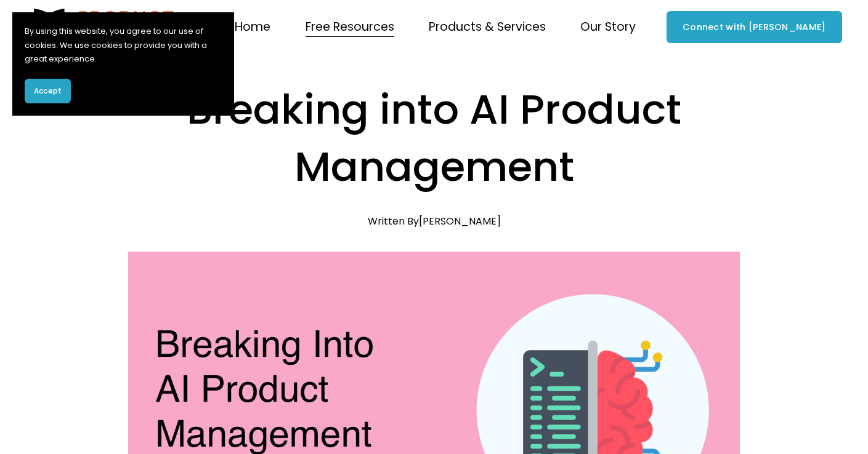  Describe the element at coordinates (123, 64) in the screenshot. I see `section: Cookie banner` at that location.